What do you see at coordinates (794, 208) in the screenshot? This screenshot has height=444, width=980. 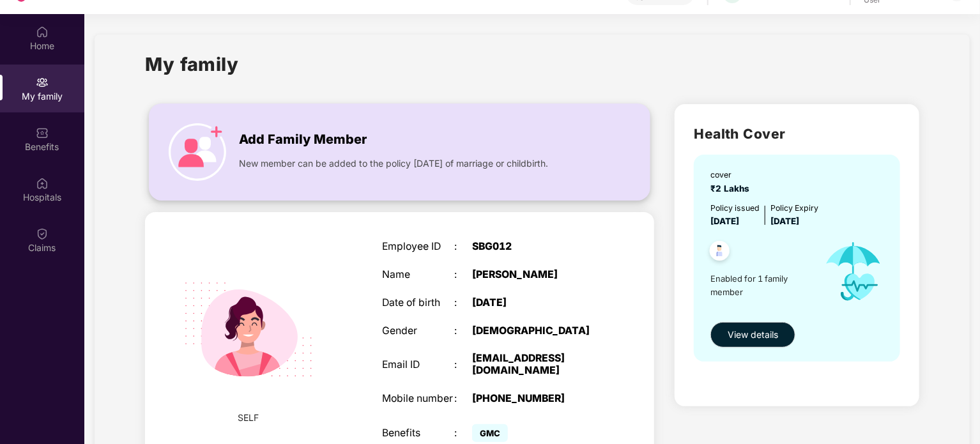 I see `div: Policy Expiry` at bounding box center [794, 208].